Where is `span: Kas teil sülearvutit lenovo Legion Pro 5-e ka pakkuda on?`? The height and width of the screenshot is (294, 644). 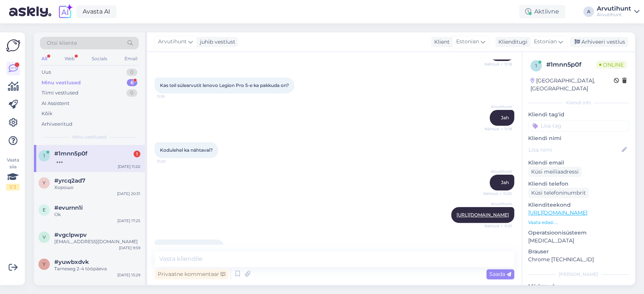
span: Kas teil sülearvutit lenovo Legion Pro 5-e ka pakkuda on? is located at coordinates (225, 85).